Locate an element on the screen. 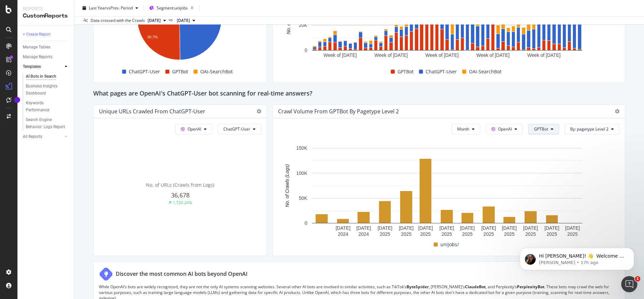 This screenshot has width=644, height=299. div: Unique URLs Crawled from ChatGPT-User is located at coordinates (152, 112).